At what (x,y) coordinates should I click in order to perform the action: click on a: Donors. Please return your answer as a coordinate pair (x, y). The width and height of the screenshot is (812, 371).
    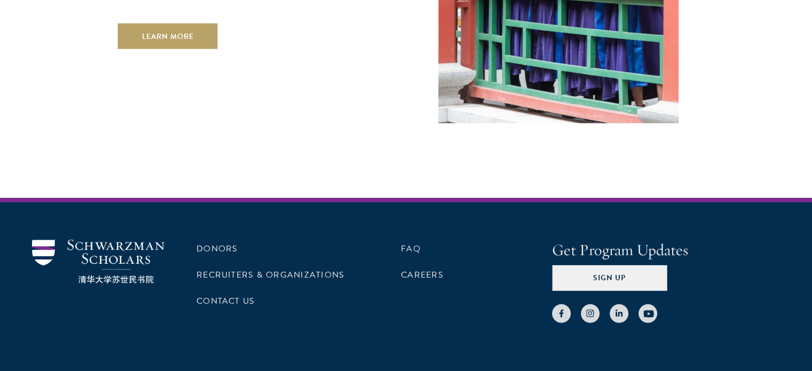
    Looking at the image, I should click on (217, 249).